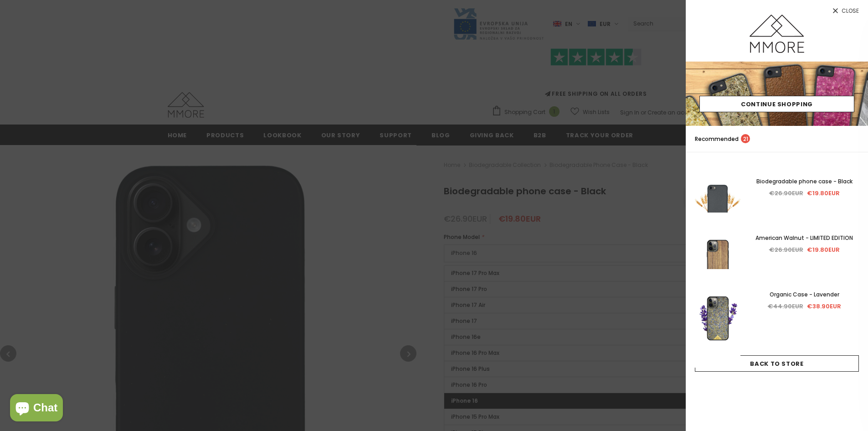 The height and width of the screenshot is (431, 868). Describe the element at coordinates (804, 238) in the screenshot. I see `span: American Walnut - LIMITED EDITION` at that location.